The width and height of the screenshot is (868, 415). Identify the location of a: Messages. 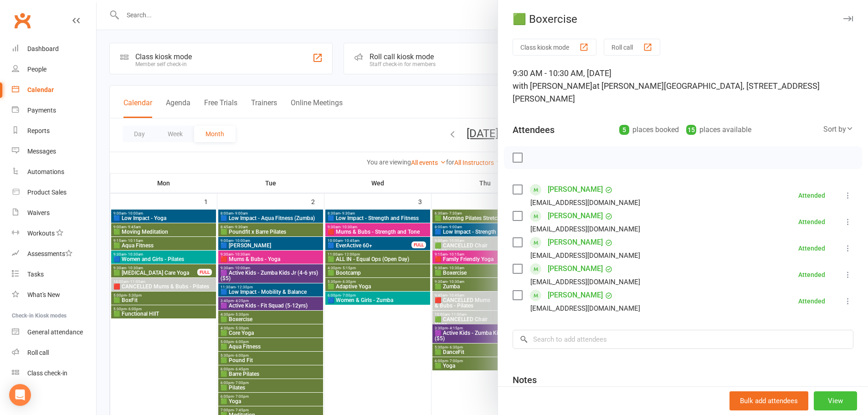
(54, 151).